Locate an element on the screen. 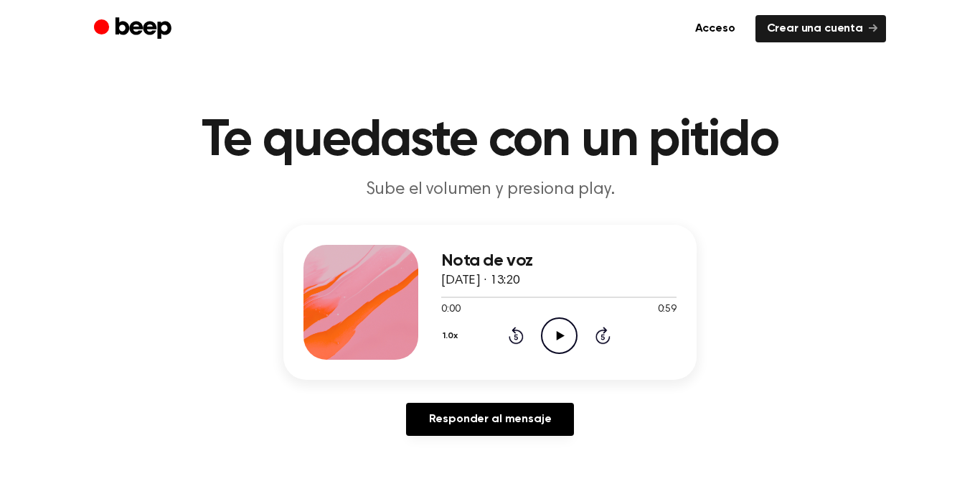  font: Nota de voz is located at coordinates (486, 261).